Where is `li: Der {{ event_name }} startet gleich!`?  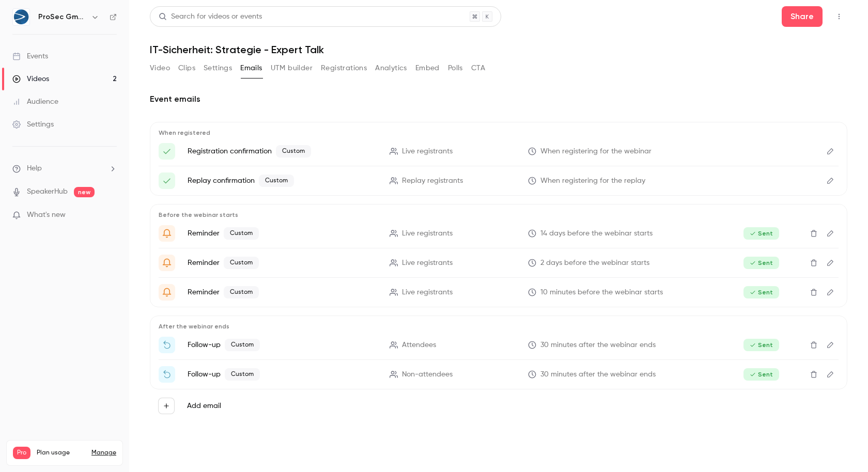 li: Der {{ event_name }} startet gleich! is located at coordinates (499, 292).